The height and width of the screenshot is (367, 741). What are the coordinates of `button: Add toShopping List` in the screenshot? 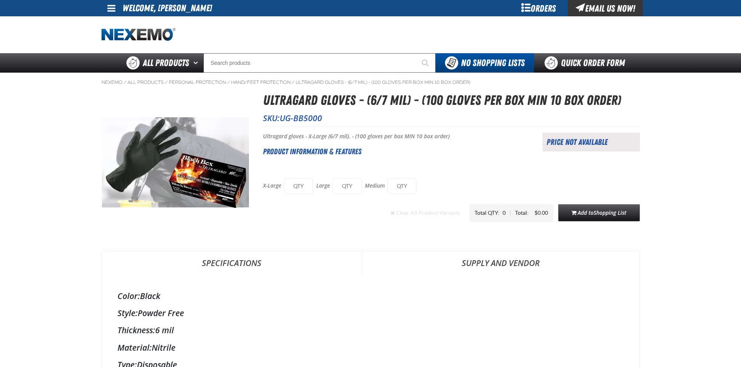 It's located at (599, 213).